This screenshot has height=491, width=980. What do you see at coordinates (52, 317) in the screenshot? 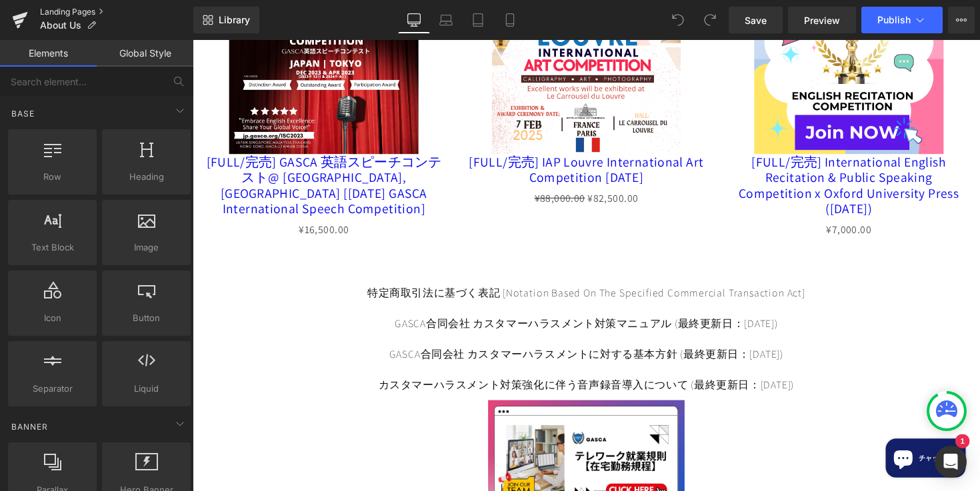
I see `span: Icon` at bounding box center [52, 317].